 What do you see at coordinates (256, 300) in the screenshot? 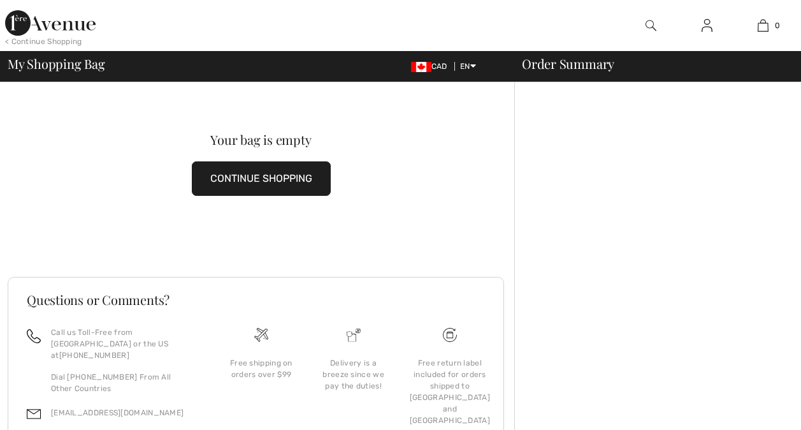
I see `h3: Questions or Comments?` at bounding box center [256, 300].